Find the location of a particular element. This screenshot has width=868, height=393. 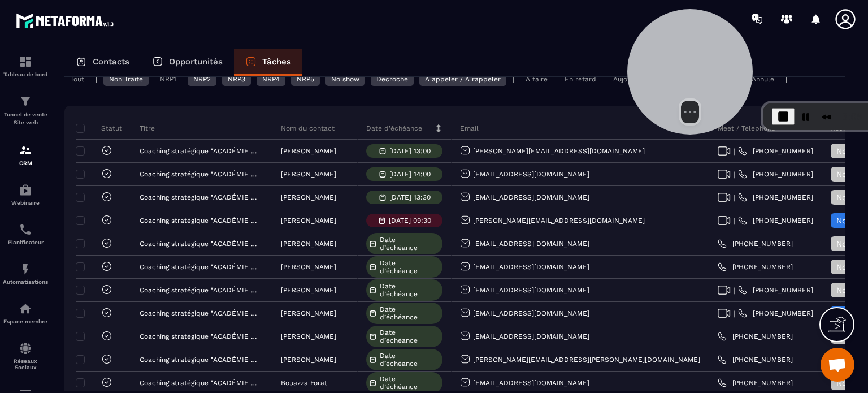

div: Aujourd'hui is located at coordinates (631, 79).